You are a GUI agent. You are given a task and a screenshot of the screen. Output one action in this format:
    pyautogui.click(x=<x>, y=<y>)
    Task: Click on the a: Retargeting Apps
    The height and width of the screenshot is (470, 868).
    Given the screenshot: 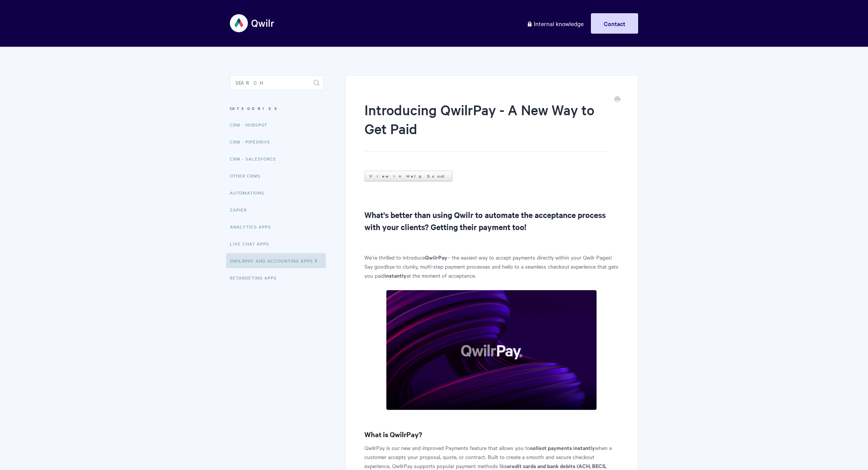 What is the action you would take?
    pyautogui.click(x=255, y=278)
    